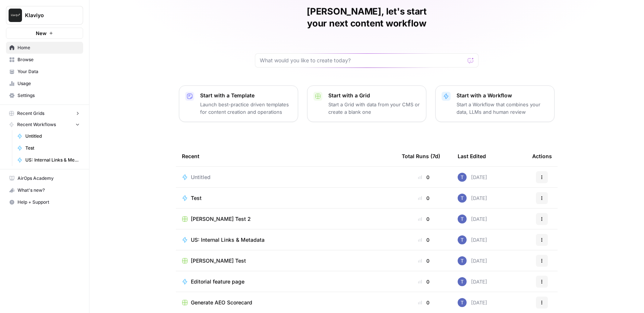 The width and height of the screenshot is (644, 313). I want to click on div: Last Edited, so click(472, 156).